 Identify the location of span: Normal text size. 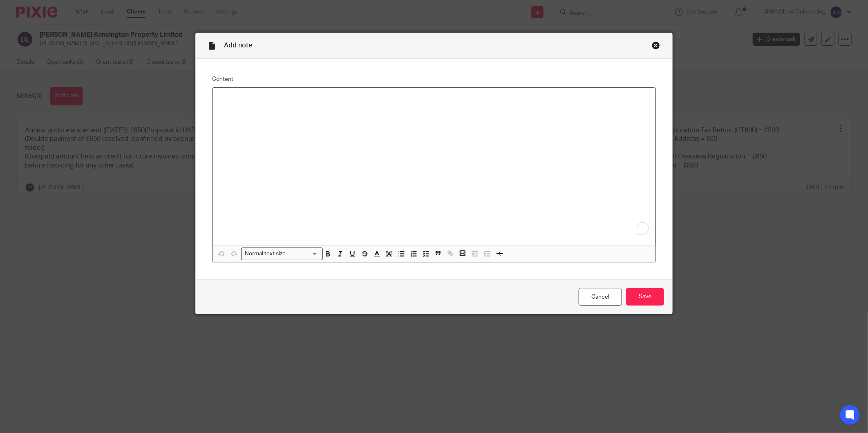
(265, 254).